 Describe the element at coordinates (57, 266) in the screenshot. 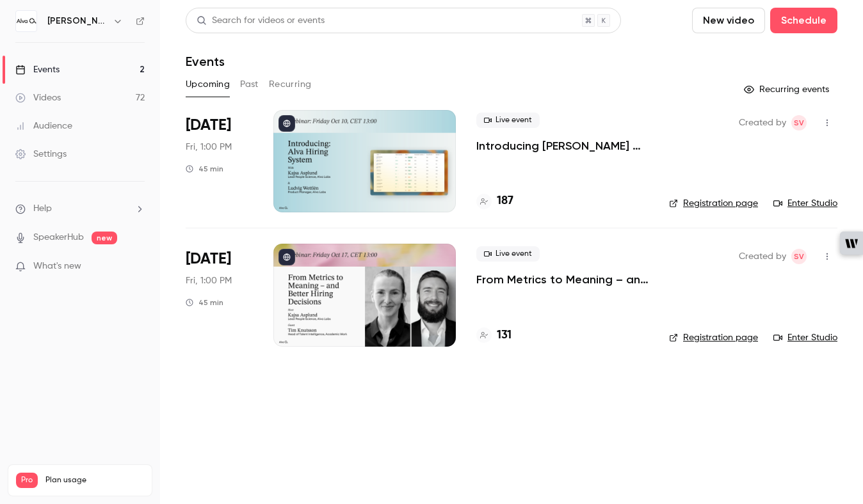

I see `span: What's new` at that location.